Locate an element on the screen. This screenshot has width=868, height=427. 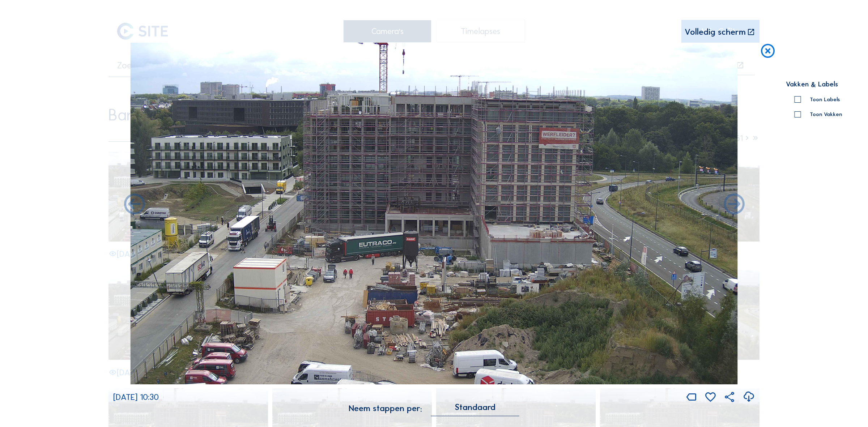
i: Forward is located at coordinates (134, 204).